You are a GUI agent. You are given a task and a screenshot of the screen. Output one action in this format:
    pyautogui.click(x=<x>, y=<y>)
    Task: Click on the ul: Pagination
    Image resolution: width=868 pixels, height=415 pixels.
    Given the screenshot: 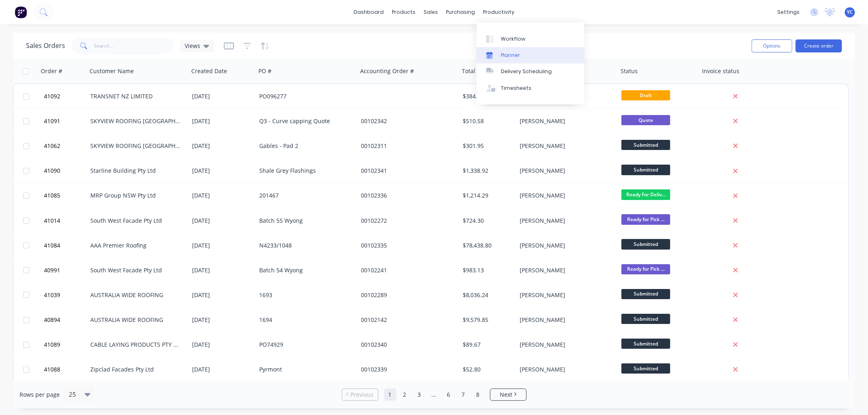 What is the action you would take?
    pyautogui.click(x=434, y=395)
    